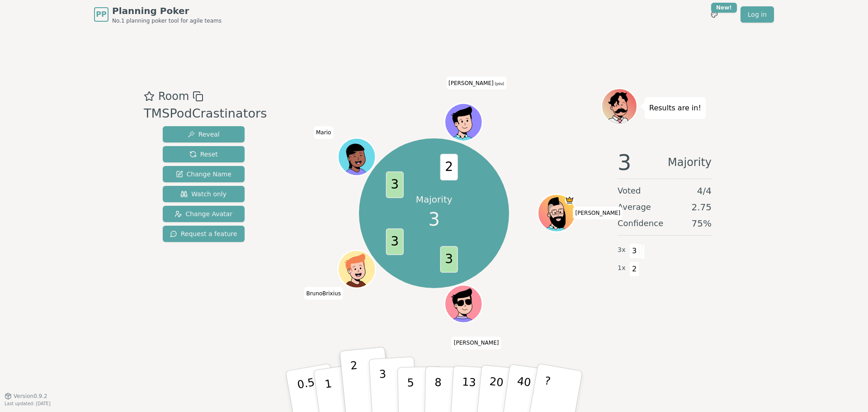  I want to click on span: 1 x, so click(622, 268).